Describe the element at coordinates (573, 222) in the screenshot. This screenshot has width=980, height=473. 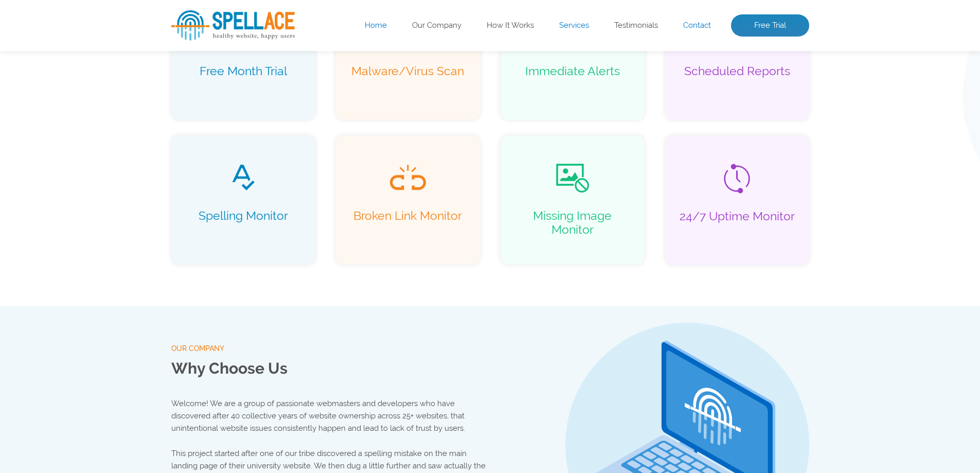
I see `p: Missing Image Monitor` at that location.